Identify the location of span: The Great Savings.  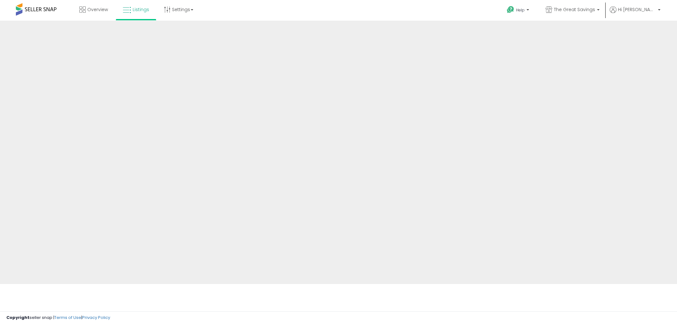
(575, 10).